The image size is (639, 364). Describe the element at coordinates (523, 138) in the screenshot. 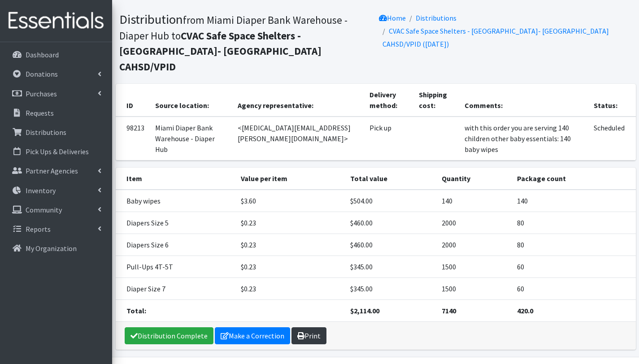

I see `td: with this order you are serving 140 children other baby essentials: 140 baby wipes` at that location.